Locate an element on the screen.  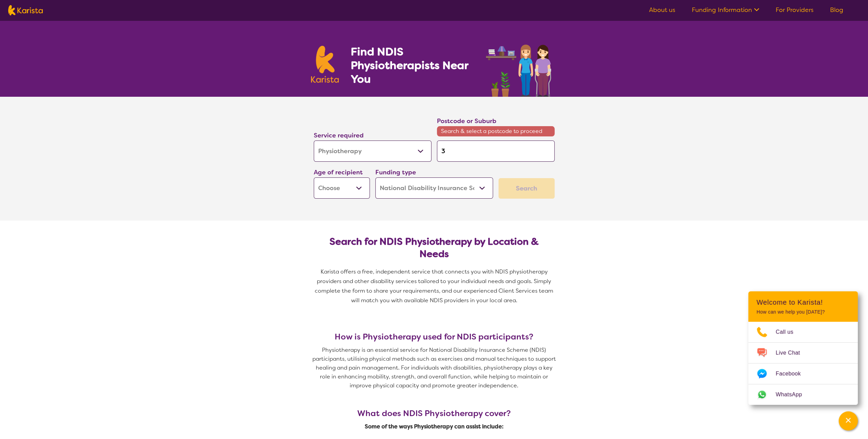
input: Type is located at coordinates (496, 151).